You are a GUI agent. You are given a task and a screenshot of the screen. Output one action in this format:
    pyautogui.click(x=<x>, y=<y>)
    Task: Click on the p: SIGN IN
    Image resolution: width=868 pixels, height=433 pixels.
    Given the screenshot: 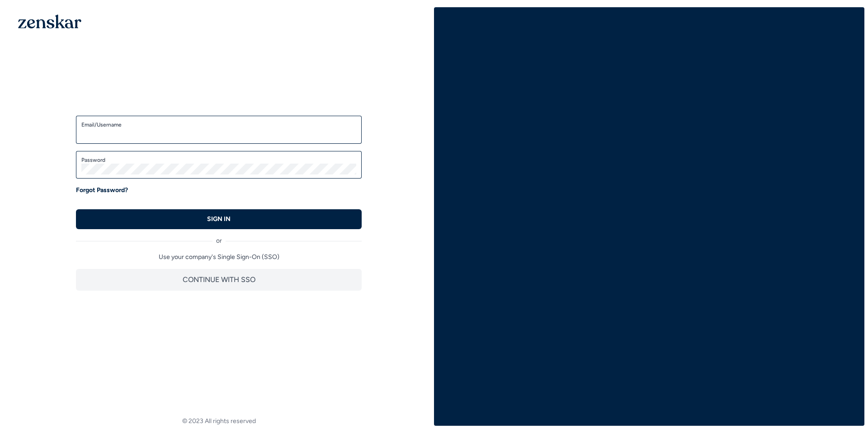 What is the action you would take?
    pyautogui.click(x=219, y=219)
    